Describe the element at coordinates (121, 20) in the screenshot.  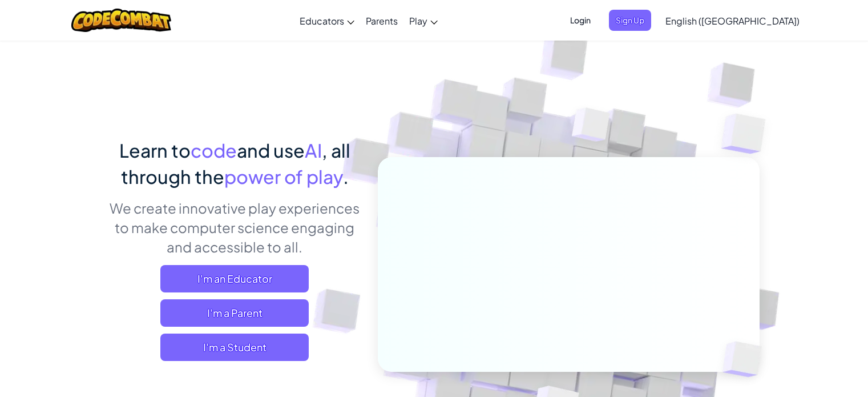
I see `a: CodeCombat logo` at that location.